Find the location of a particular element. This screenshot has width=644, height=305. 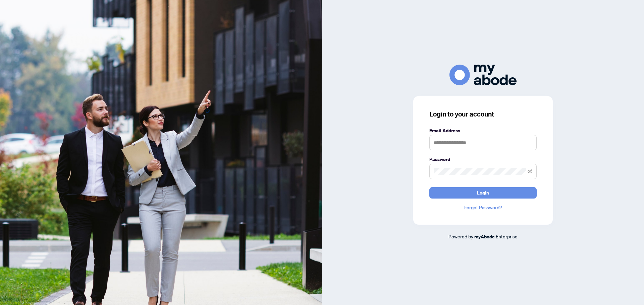

h3: Login to your account is located at coordinates (483, 114).